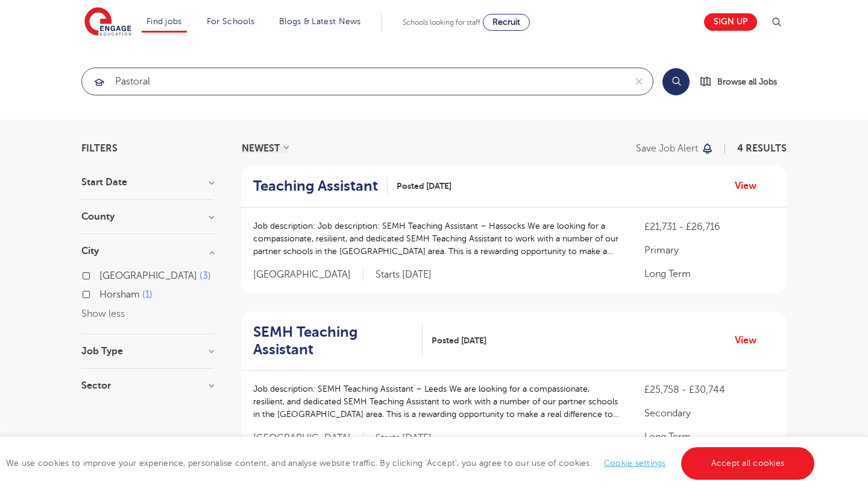  I want to click on h2: Teaching Assistant, so click(315, 185).